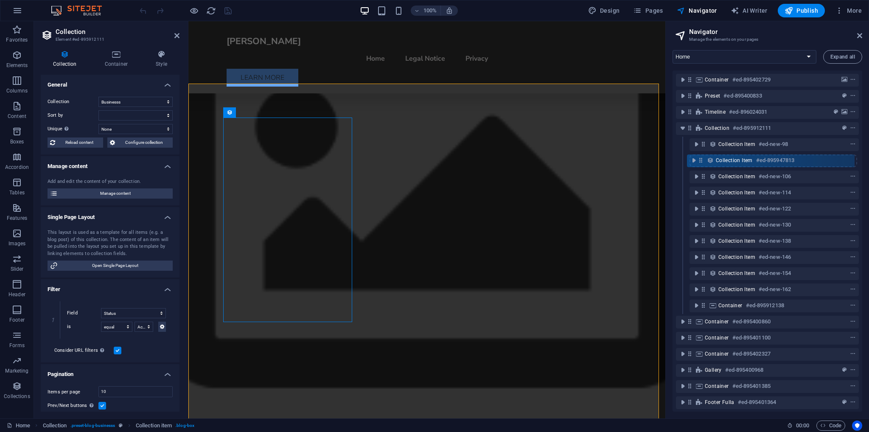 Image resolution: width=869 pixels, height=432 pixels. I want to click on button: Configure collection, so click(140, 143).